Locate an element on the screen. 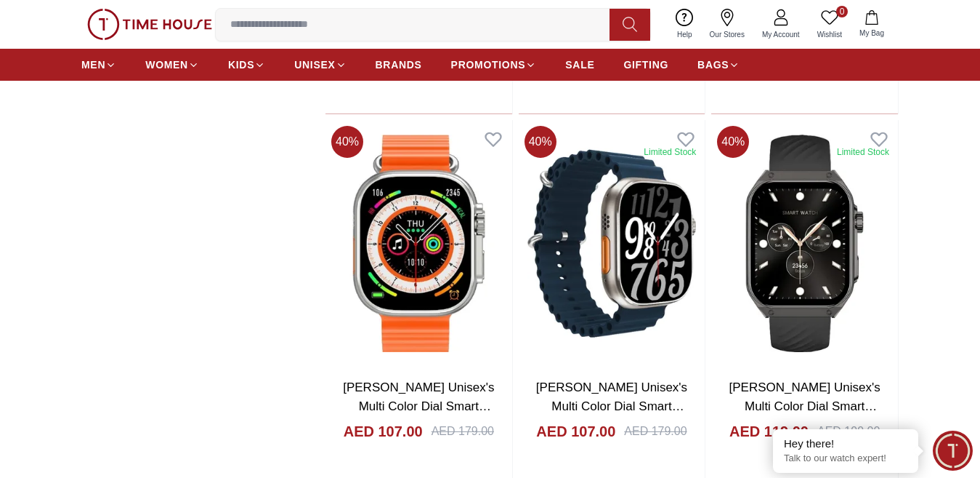  span: GIFTING is located at coordinates (646, 65).